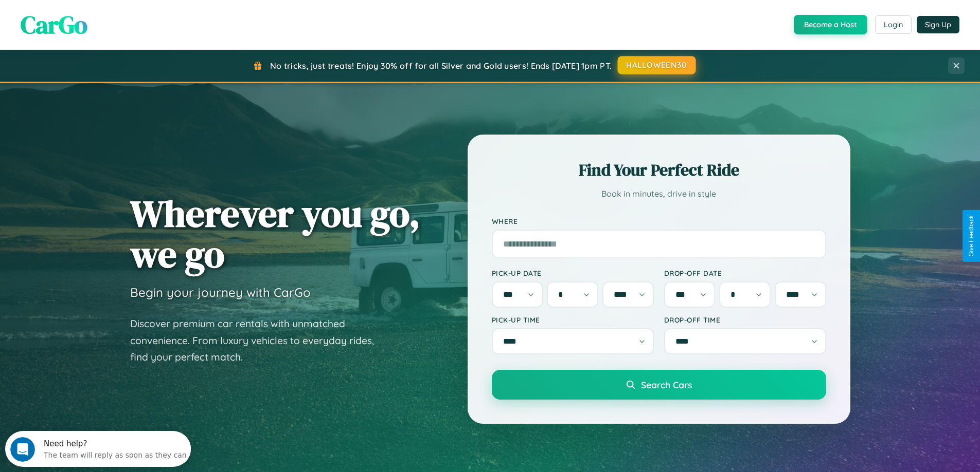 The height and width of the screenshot is (472, 980). I want to click on div: Need help?, so click(110, 13).